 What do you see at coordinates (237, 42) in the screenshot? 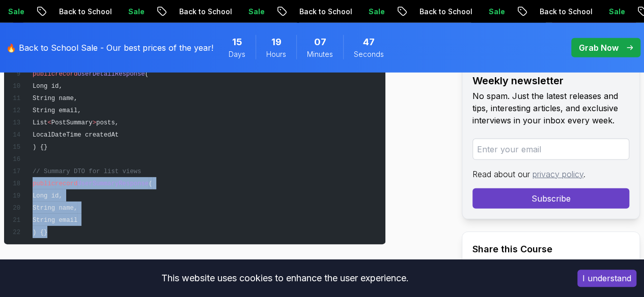
I see `span: 15 Days` at bounding box center [237, 42].